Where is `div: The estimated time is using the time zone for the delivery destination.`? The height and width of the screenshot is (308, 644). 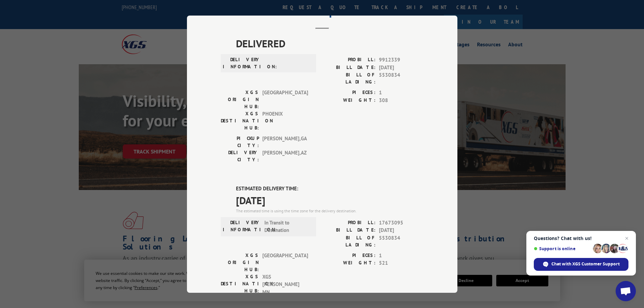
div: The estimated time is using the time zone for the delivery destination. is located at coordinates (330, 211).